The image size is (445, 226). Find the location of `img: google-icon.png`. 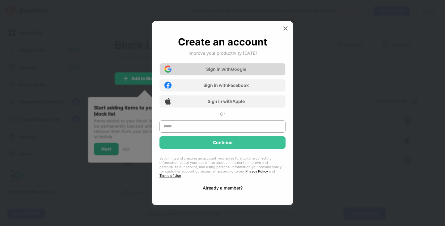

img: google-icon.png is located at coordinates (168, 69).